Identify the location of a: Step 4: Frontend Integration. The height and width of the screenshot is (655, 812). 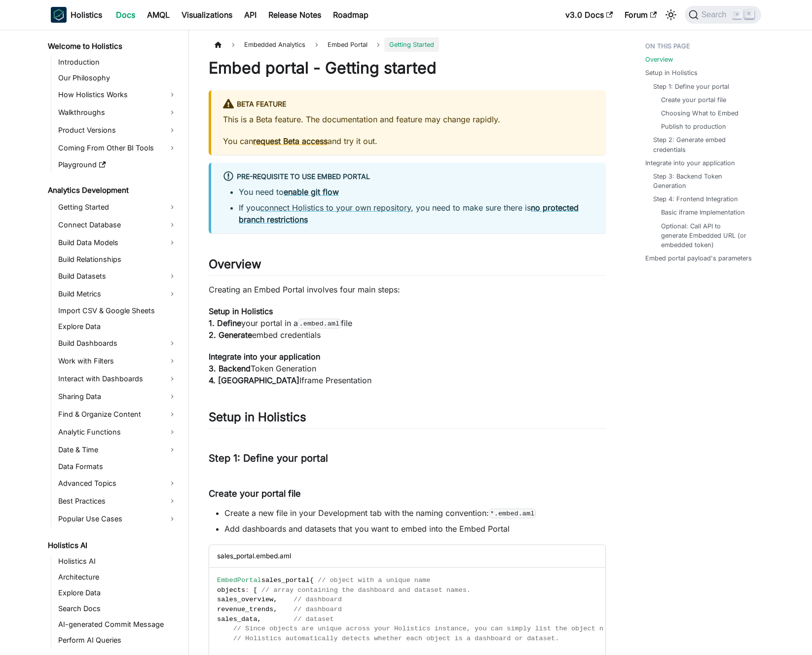
(696, 199).